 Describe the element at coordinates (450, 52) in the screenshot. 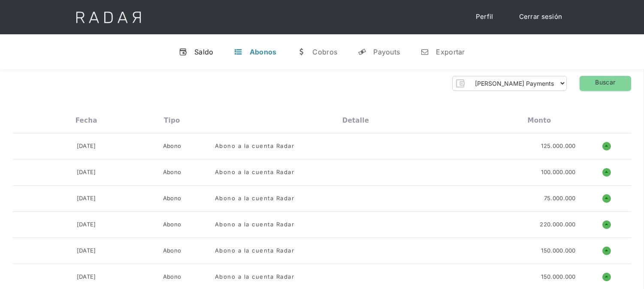

I see `div: Exportar` at that location.